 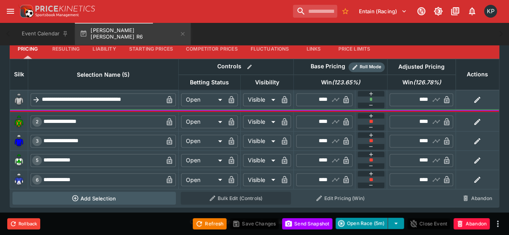 What do you see at coordinates (438, 11) in the screenshot?
I see `button: Toggle light/dark mode` at bounding box center [438, 11].